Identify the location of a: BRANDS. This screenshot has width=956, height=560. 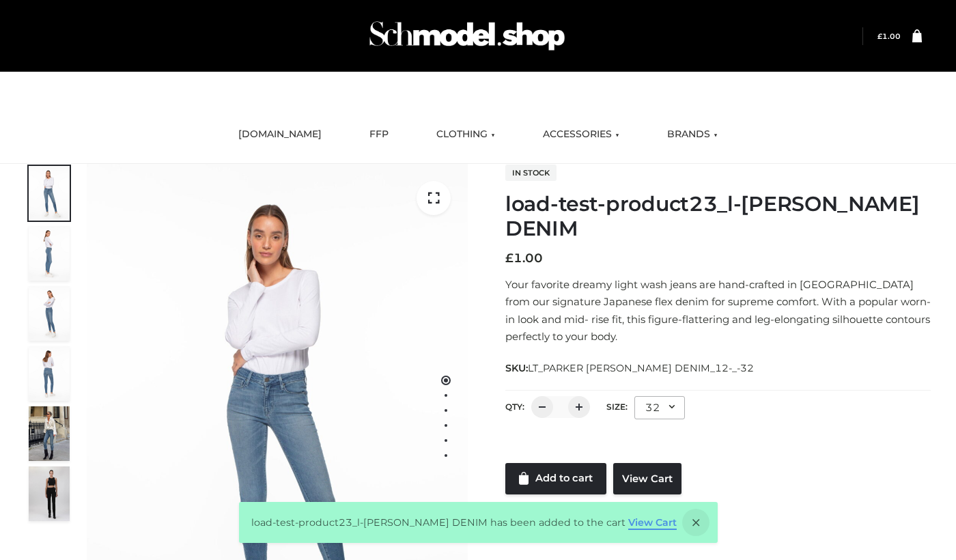
(693, 134).